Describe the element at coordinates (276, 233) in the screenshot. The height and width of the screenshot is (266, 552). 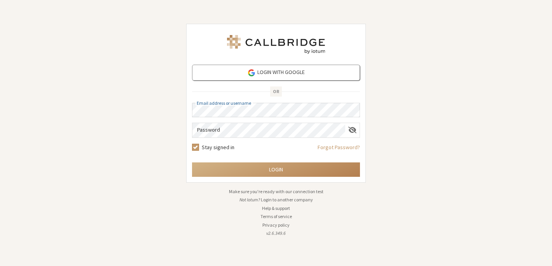
I see `li: v2.6.349.6` at that location.